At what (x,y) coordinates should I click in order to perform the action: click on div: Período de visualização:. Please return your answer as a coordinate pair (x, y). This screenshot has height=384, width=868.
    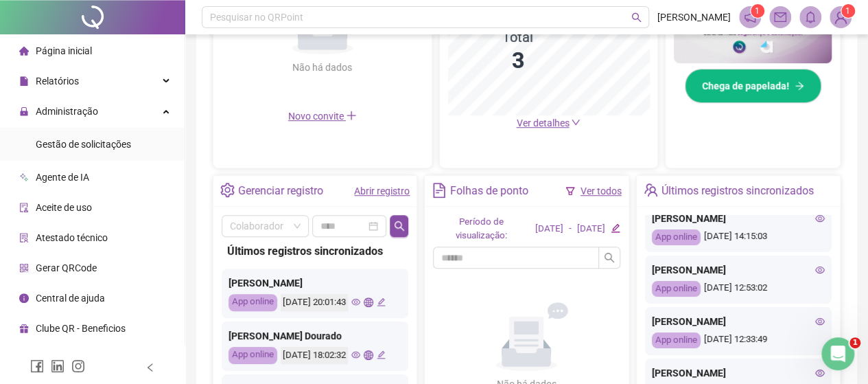
    Looking at the image, I should click on (481, 229).